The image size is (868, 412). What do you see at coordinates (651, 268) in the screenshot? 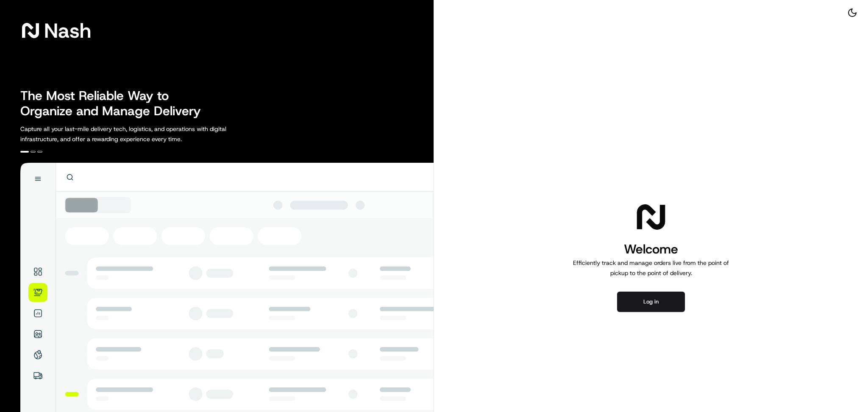
I see `p: Efficiently track and manage orders live from the point of pickup to the point of delivery.` at bounding box center [651, 268].